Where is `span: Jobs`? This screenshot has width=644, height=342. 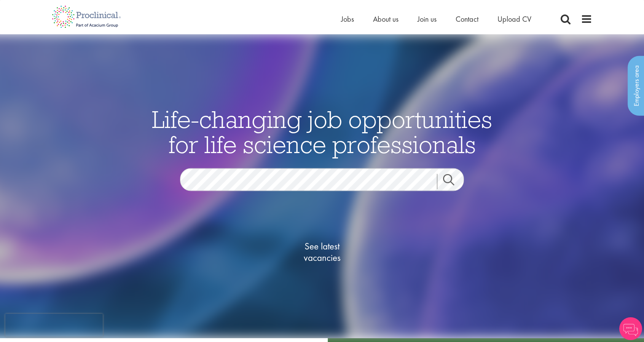
span: Jobs is located at coordinates (347, 19).